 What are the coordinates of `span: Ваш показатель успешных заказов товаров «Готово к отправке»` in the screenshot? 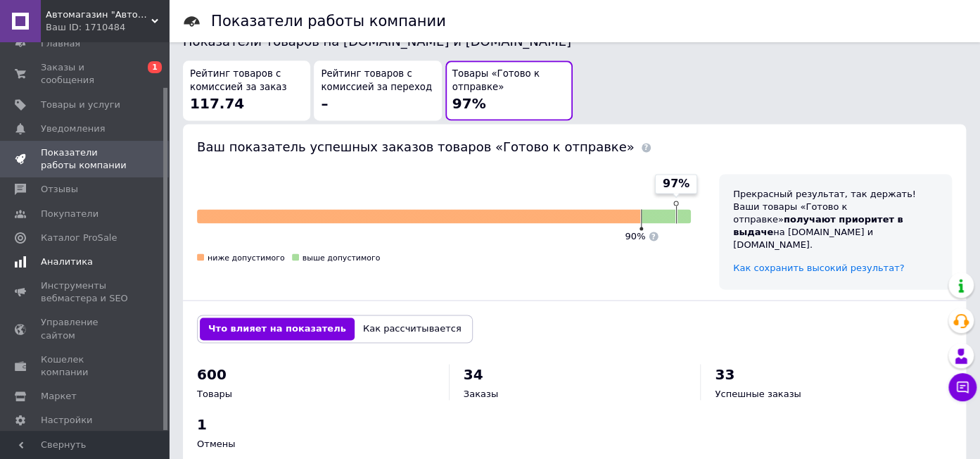 It's located at (416, 147).